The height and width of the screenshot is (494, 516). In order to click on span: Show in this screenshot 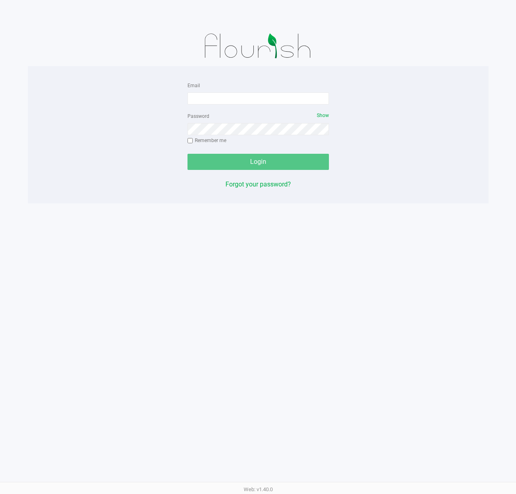, I will do `click(323, 116)`.